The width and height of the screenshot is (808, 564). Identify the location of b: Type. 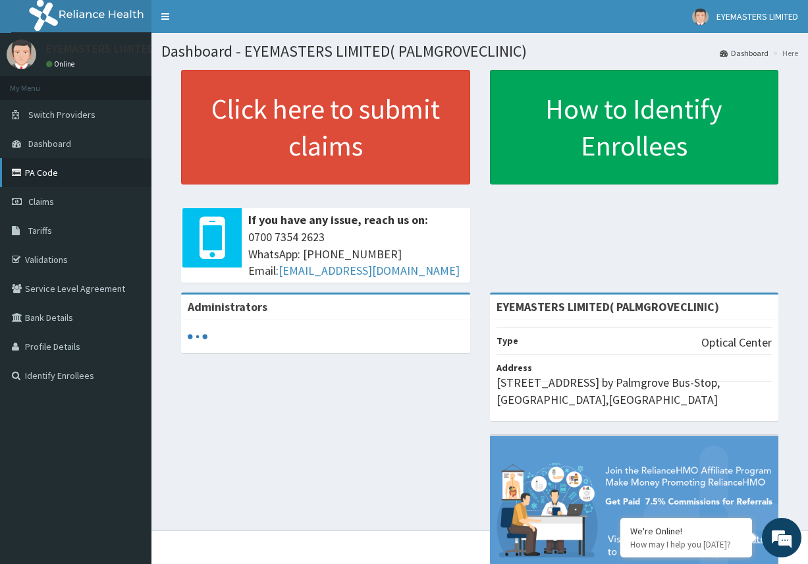
(507, 340).